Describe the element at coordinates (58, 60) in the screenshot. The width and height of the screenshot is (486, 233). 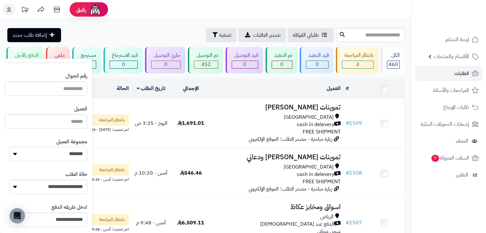
I see `a: ملغي 0` at that location.